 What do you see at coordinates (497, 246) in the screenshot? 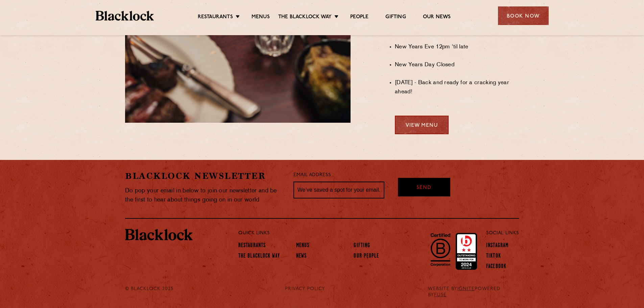
I see `a: Instagram` at bounding box center [497, 246].